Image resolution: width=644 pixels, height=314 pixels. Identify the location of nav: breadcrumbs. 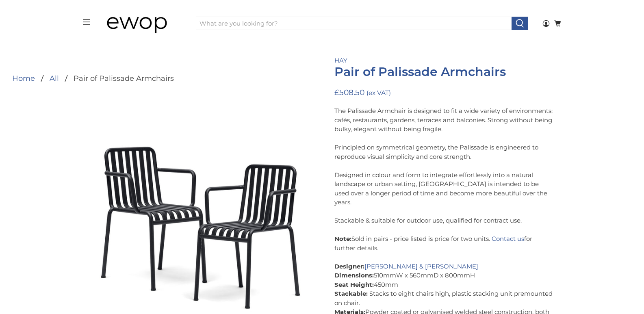
(93, 78).